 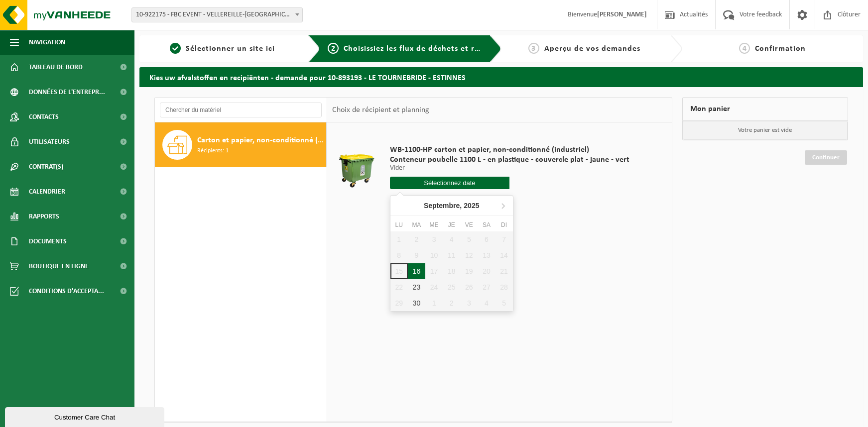 What do you see at coordinates (67, 291) in the screenshot?
I see `span: Conditions d'accepta...` at bounding box center [67, 291].